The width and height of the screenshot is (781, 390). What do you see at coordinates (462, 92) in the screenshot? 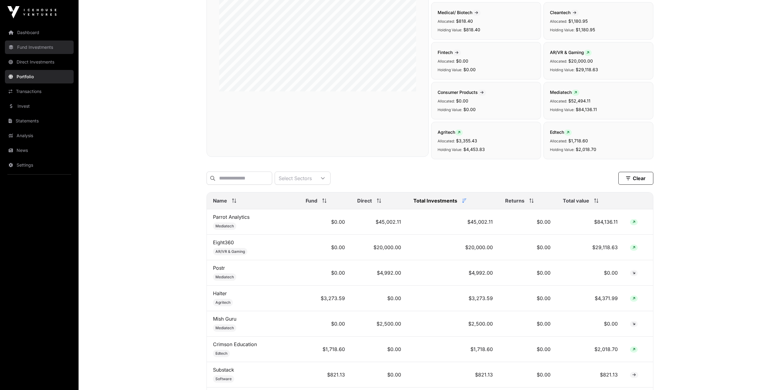
I see `span: Consumer Products` at bounding box center [462, 92].